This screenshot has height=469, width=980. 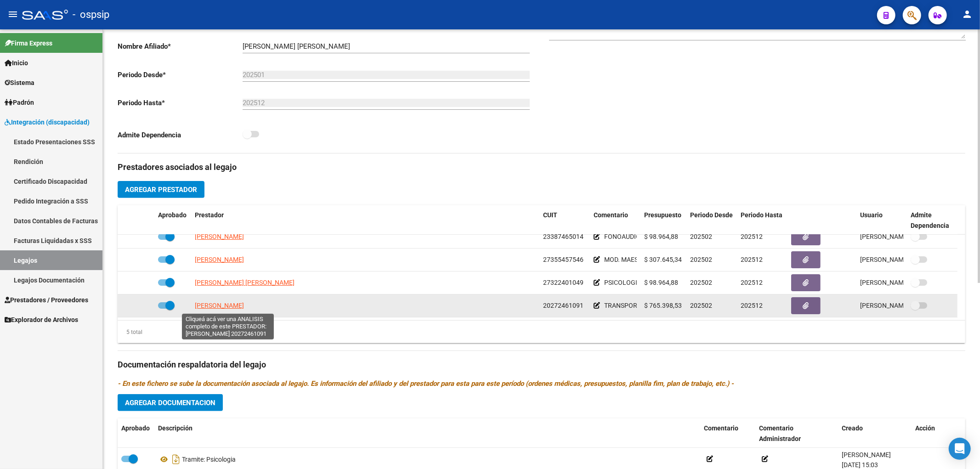 I want to click on span: Prestadores / Proveedores, so click(x=46, y=300).